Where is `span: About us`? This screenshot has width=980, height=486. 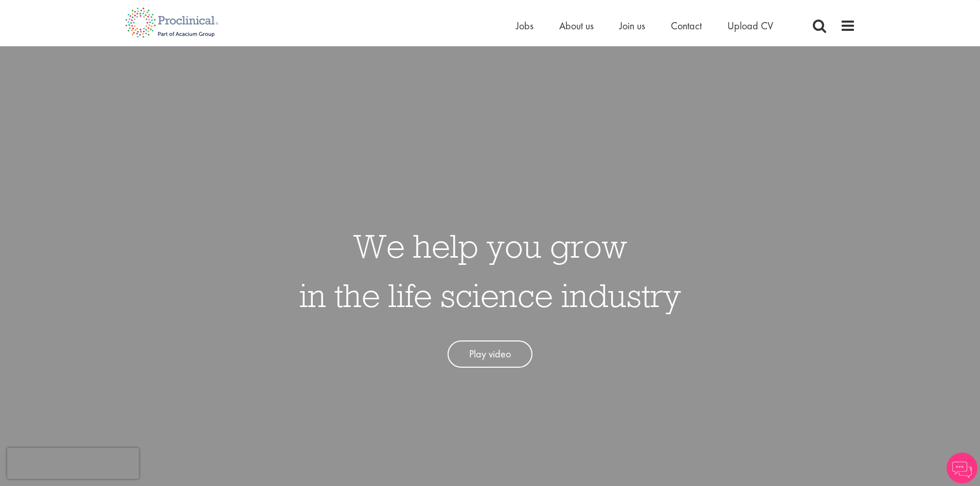
span: About us is located at coordinates (576, 25).